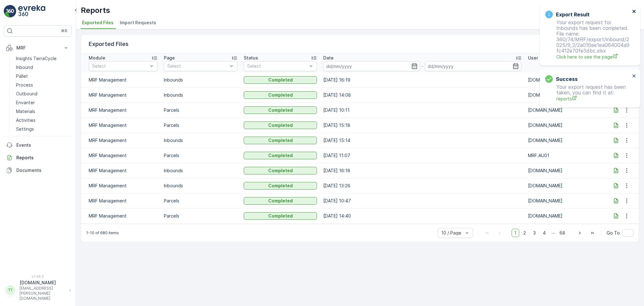  Describe the element at coordinates (103, 233) in the screenshot. I see `p: 1-10 of 680 items` at that location.